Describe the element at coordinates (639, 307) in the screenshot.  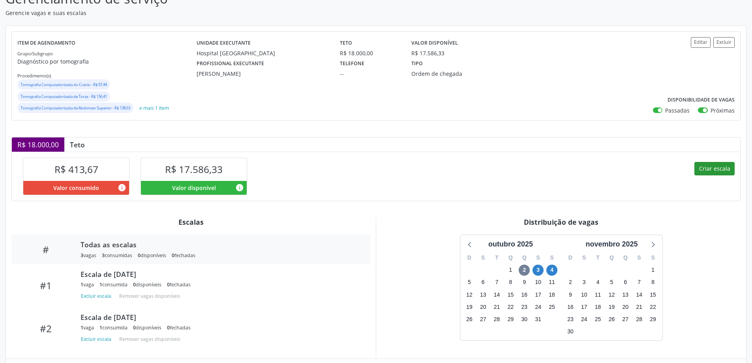
I see `span: sexta-feira, 21 de novembro de 2025` at that location.